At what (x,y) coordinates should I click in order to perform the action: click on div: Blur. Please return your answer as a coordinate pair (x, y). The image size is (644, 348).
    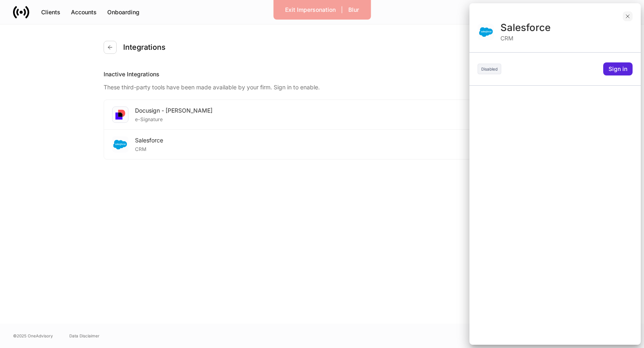
    Looking at the image, I should click on (354, 10).